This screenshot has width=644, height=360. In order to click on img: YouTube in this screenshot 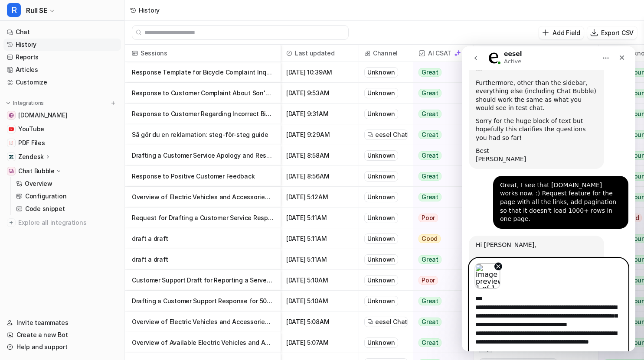, I will do `click(11, 129)`.